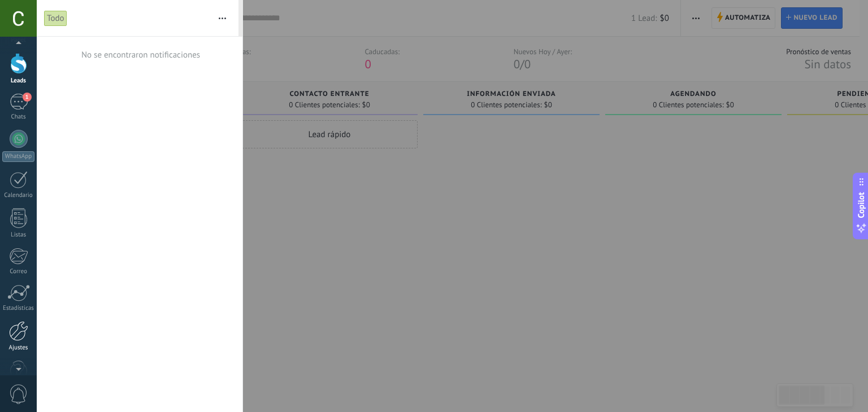 The image size is (868, 412). What do you see at coordinates (19, 195) in the screenshot?
I see `div: Calendario` at bounding box center [19, 195].